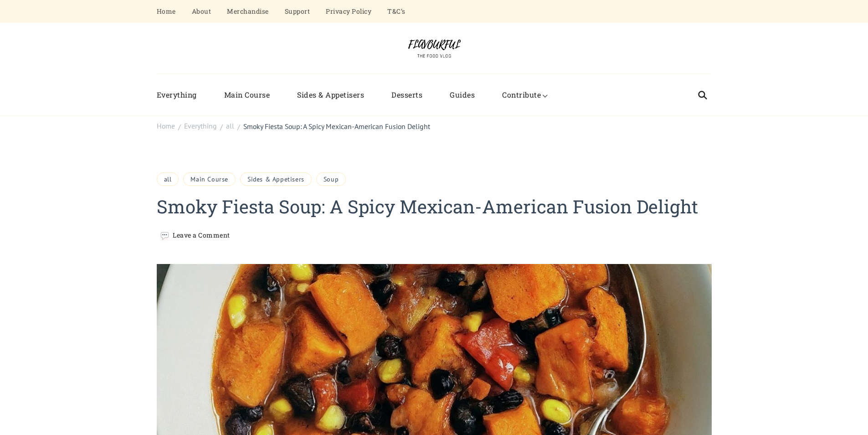  Describe the element at coordinates (201, 126) in the screenshot. I see `span: Everything` at that location.